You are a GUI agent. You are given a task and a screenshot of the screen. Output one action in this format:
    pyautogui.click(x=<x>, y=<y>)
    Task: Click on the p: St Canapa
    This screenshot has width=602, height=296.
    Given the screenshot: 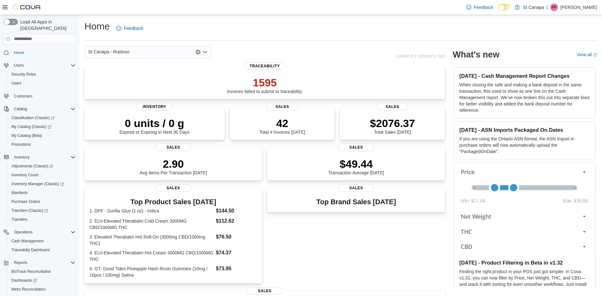 What is the action you would take?
    pyautogui.click(x=533, y=7)
    